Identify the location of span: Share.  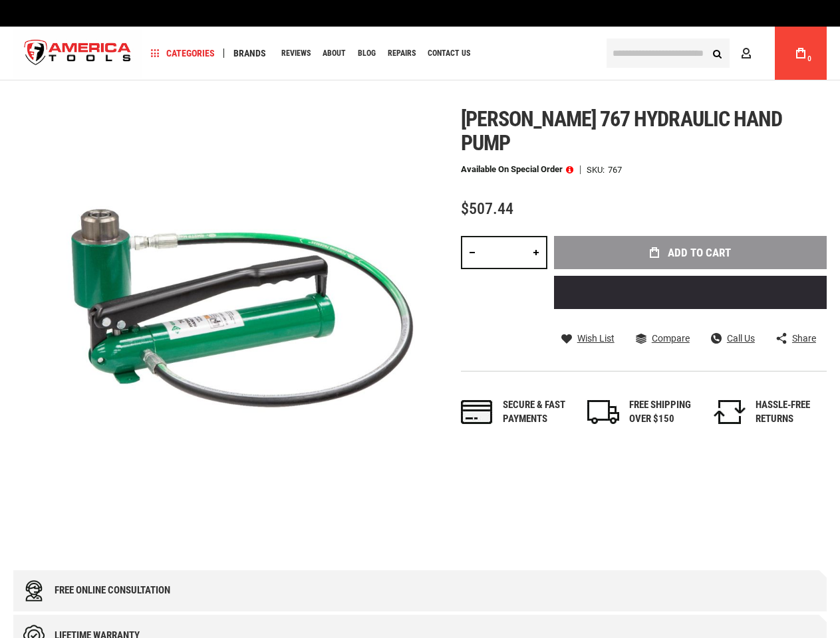
(804, 339).